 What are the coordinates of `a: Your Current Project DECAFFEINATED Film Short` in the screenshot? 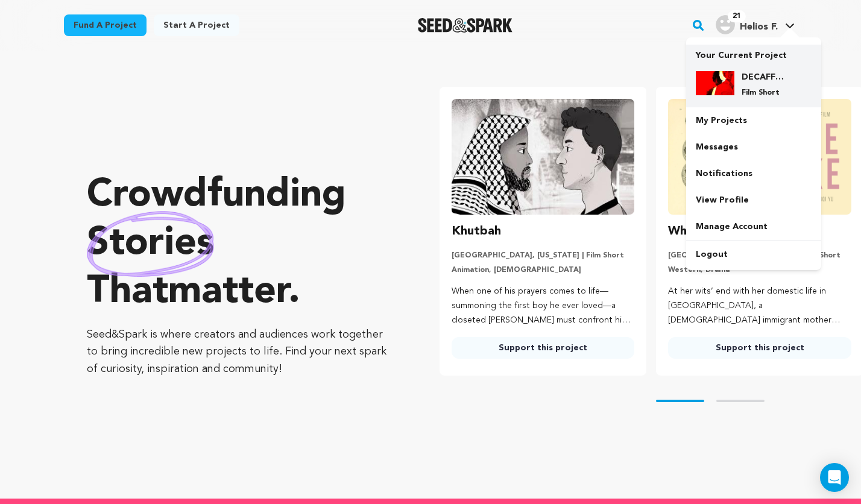 It's located at (753, 76).